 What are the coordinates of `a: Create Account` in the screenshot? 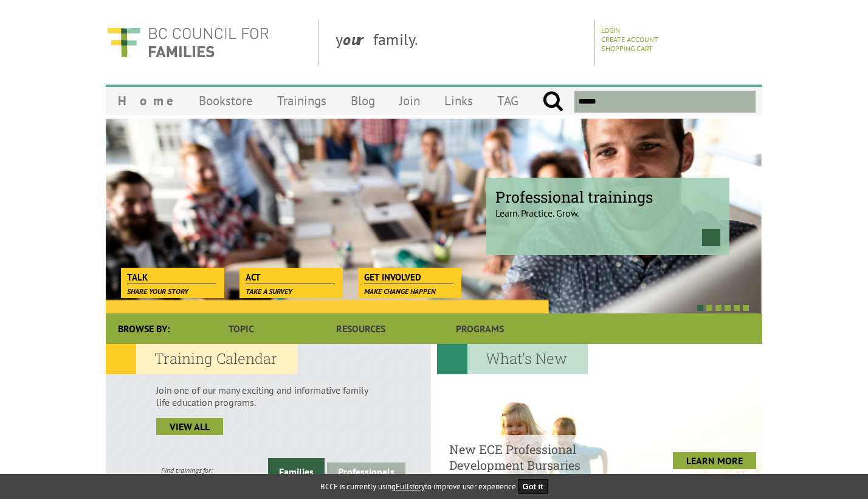 It's located at (630, 39).